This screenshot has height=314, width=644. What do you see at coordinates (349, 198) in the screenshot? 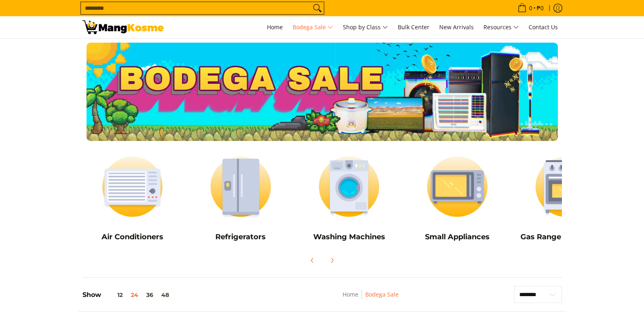
I see `a: Washing Machines Washing Machines` at bounding box center [349, 198].